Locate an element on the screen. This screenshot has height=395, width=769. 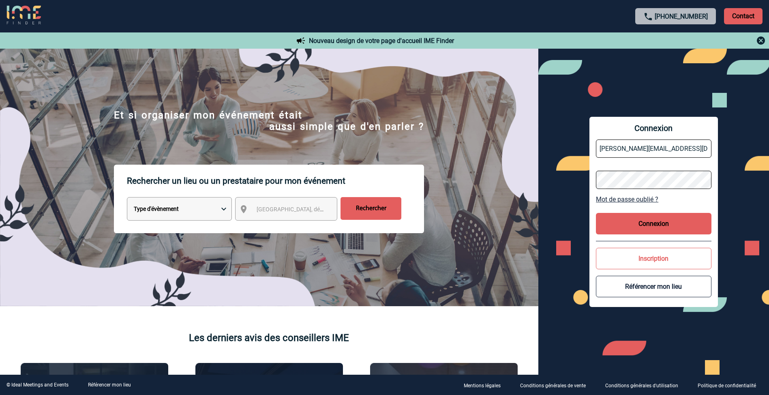
a: Mot de passe oublié ? is located at coordinates (653, 199).